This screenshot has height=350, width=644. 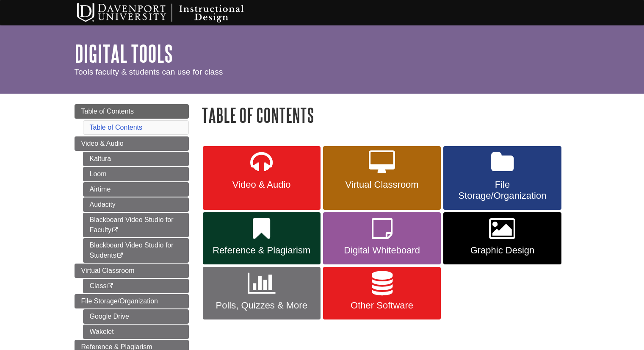 I want to click on a: Google Drive, so click(x=136, y=316).